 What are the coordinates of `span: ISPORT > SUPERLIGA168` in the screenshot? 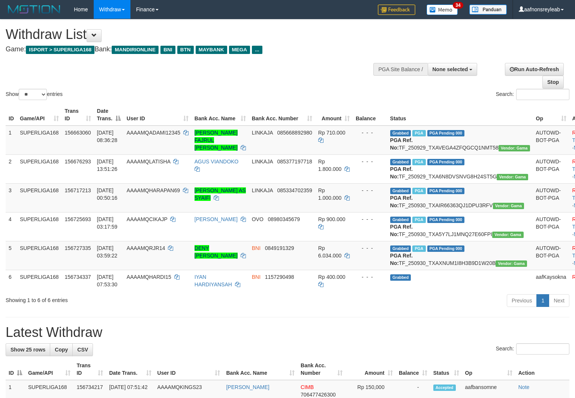 It's located at (60, 50).